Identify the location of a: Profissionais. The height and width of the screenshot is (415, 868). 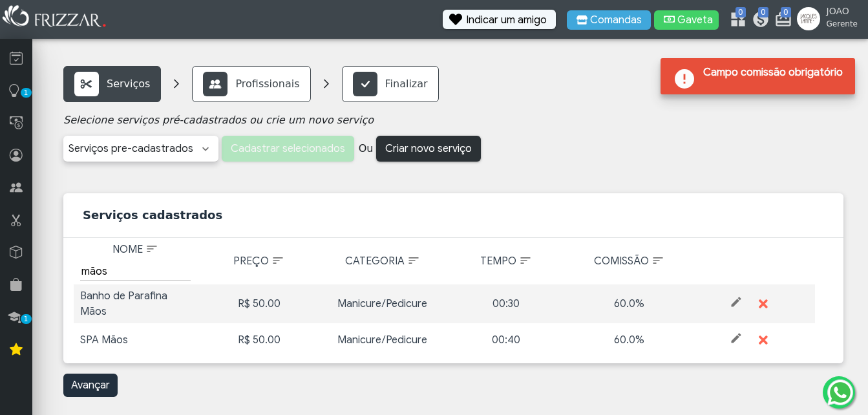
(251, 84).